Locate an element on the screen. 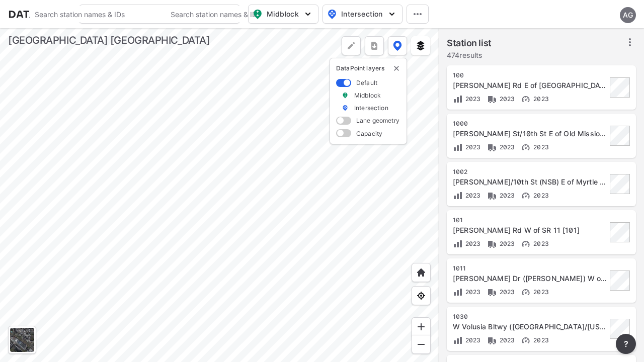  img: close-external-leyer.3061a1c7.svg is located at coordinates (396, 69).